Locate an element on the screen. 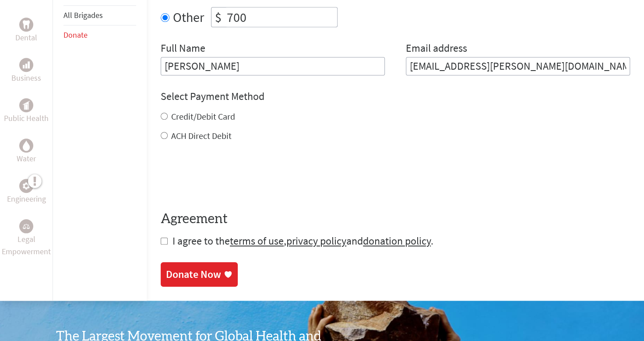  a: Legal EmpowermentLegal Empowerment is located at coordinates (26, 238).